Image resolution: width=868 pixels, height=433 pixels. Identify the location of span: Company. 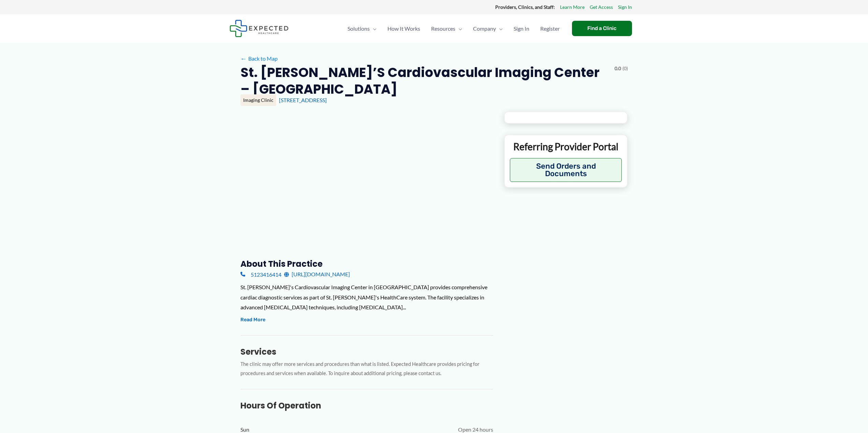
(484, 29).